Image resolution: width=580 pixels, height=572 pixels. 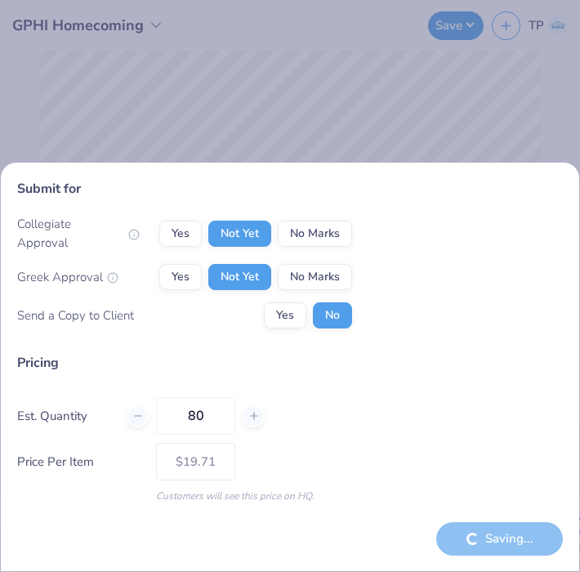 I want to click on div: Customers will see this price on HQ., so click(x=290, y=496).